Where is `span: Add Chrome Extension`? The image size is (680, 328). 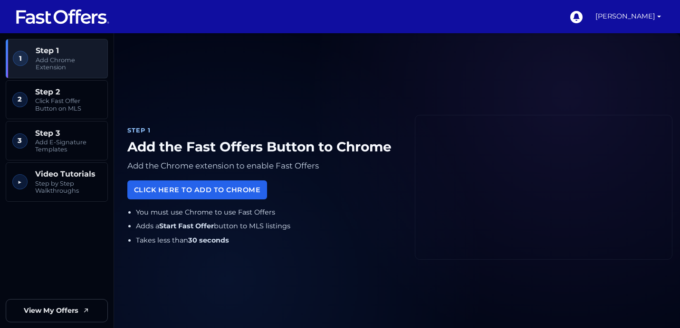 span: Add Chrome Extension is located at coordinates (68, 64).